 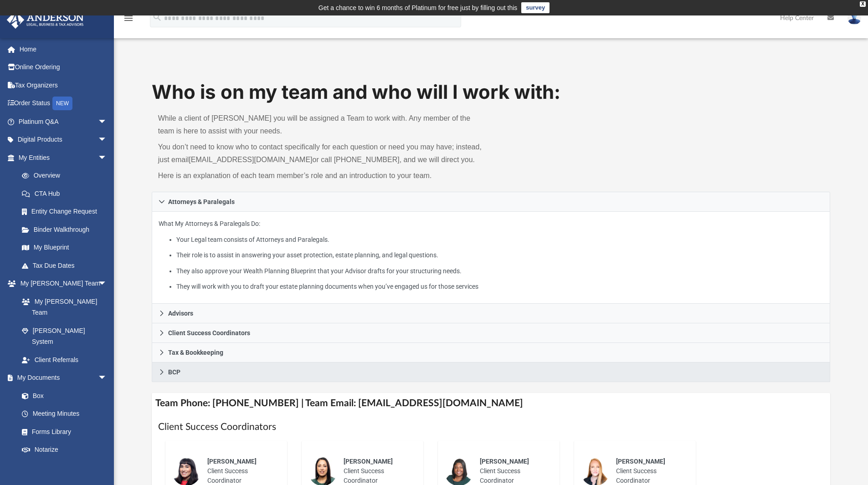 I want to click on li: They will work with you to draft your estate planning documents when you’ve engaged us for those ..., so click(x=500, y=286).